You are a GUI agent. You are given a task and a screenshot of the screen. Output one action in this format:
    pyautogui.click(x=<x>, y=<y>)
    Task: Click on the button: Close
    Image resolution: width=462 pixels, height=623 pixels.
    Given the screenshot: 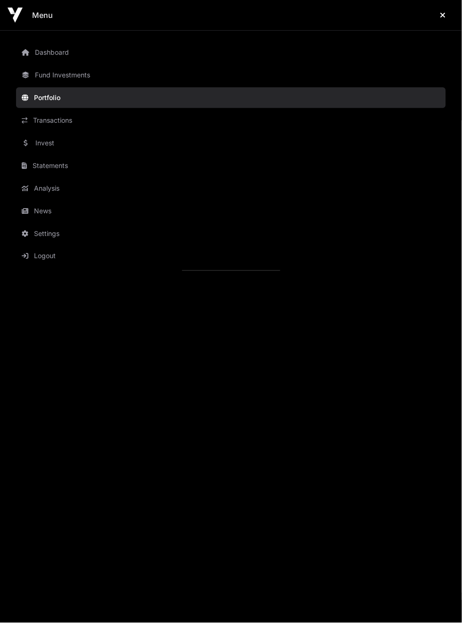 What is the action you would take?
    pyautogui.click(x=443, y=15)
    